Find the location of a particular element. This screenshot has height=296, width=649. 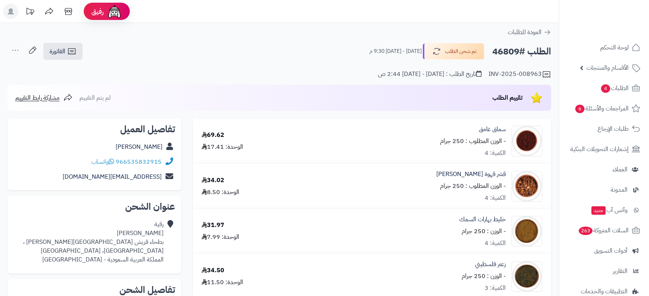

h2: تفاصيل الشحن is located at coordinates (94, 290).